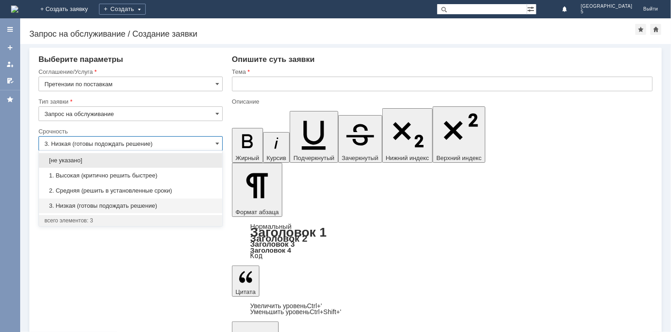 The width and height of the screenshot is (671, 332). I want to click on a: Создать заявку, so click(10, 48).